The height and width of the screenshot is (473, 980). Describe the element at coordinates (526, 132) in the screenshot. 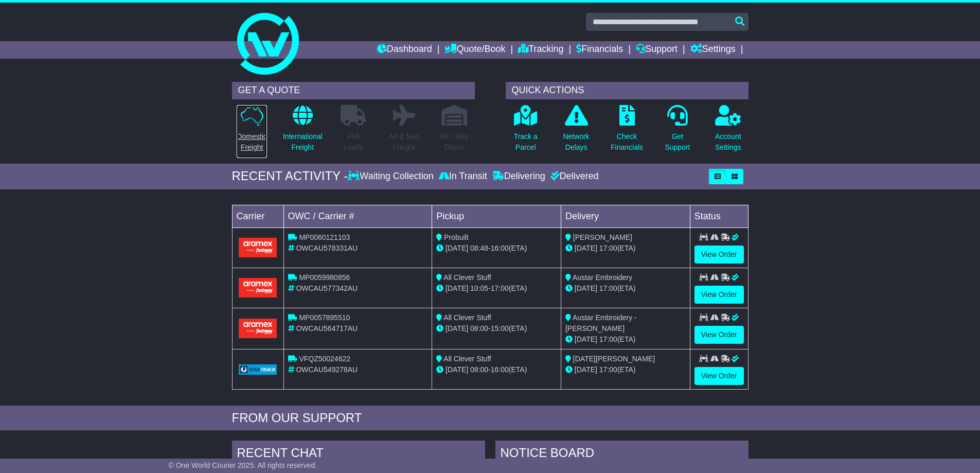

I see `a: Track aParcel` at that location.